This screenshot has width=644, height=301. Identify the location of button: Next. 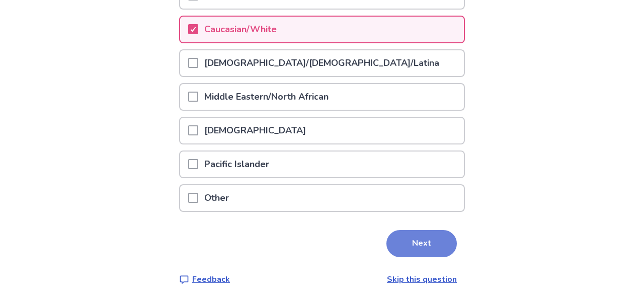
(421, 244).